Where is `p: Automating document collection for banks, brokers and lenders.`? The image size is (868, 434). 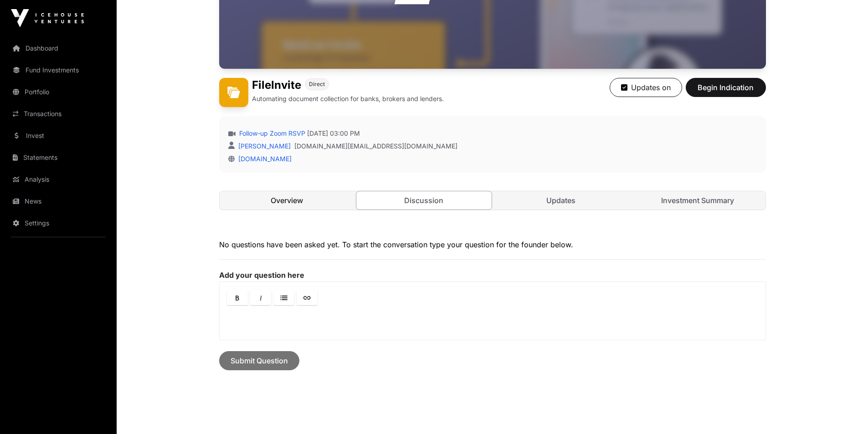
p: Automating document collection for banks, brokers and lenders. is located at coordinates (348, 99).